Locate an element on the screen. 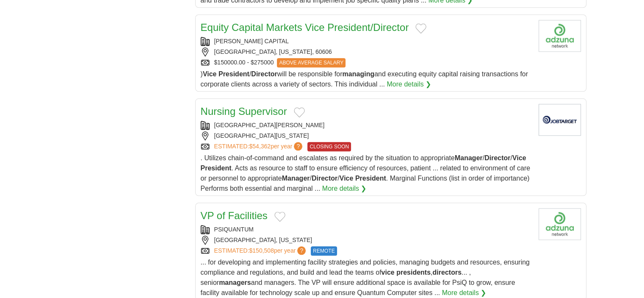  div: PSIQUANTUM is located at coordinates (366, 230).